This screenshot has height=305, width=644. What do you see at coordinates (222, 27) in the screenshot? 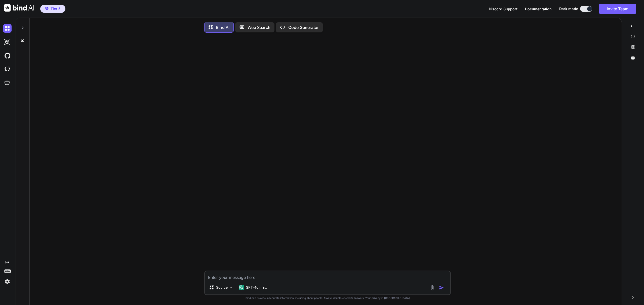
I see `p: Bind AI` at bounding box center [222, 27].